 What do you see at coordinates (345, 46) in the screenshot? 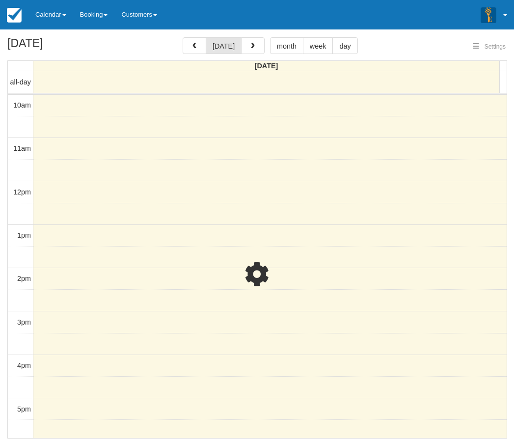
I see `button: day` at bounding box center [345, 46].